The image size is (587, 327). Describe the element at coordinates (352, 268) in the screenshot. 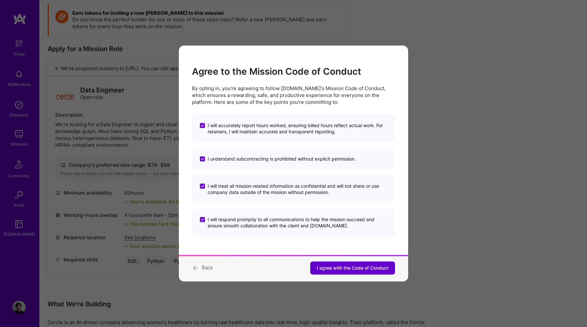

I see `button: I agree with the Code of Conduct` at that location.